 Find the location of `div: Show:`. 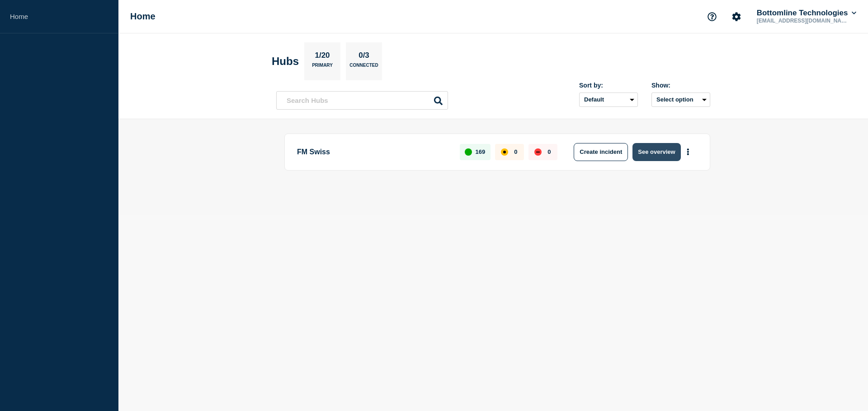

div: Show: is located at coordinates (681, 85).